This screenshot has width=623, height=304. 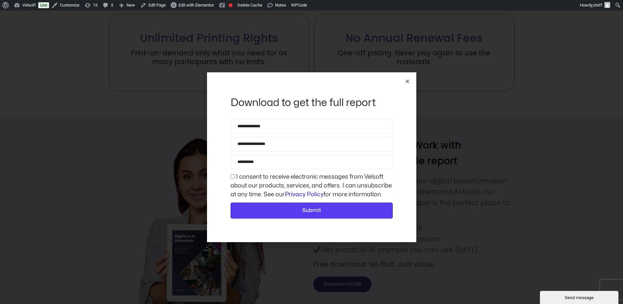 What do you see at coordinates (304, 194) in the screenshot?
I see `a: Privacy Policy` at bounding box center [304, 194].